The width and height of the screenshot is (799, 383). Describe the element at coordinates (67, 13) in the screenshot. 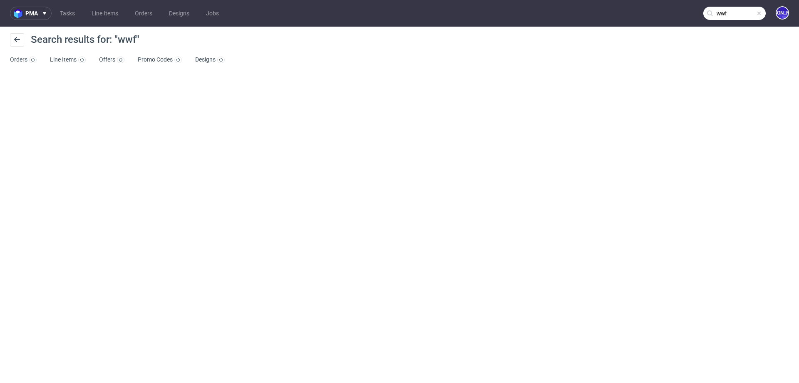

I see `a: Tasks` at that location.